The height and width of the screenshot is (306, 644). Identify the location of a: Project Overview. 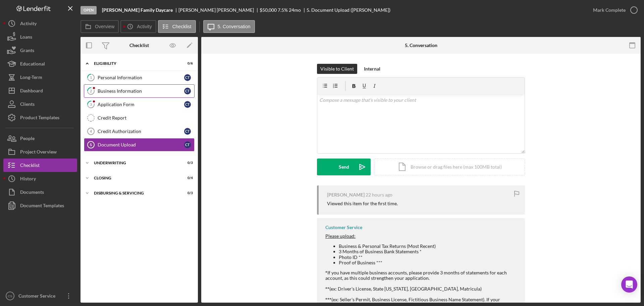
(40, 152).